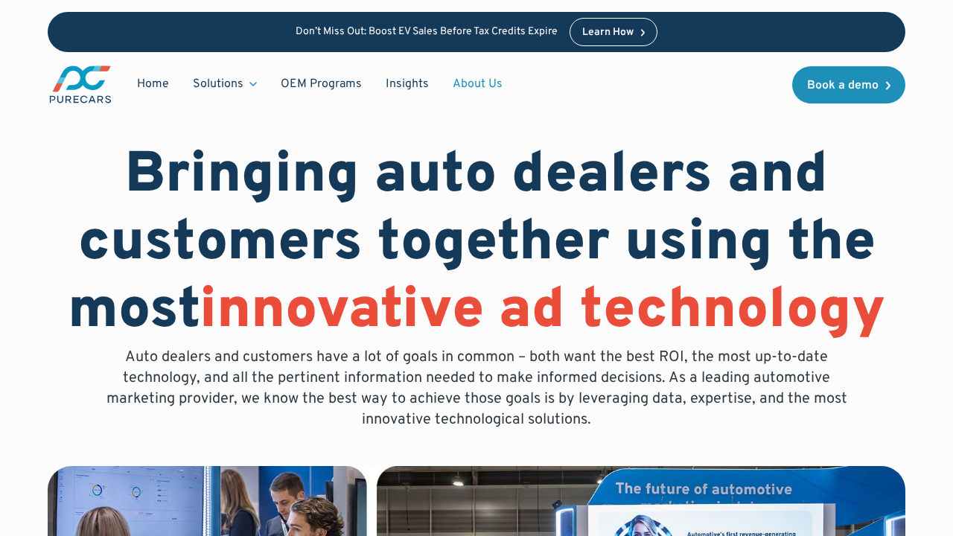 Image resolution: width=953 pixels, height=536 pixels. What do you see at coordinates (849, 85) in the screenshot?
I see `a: Book a demo` at bounding box center [849, 85].